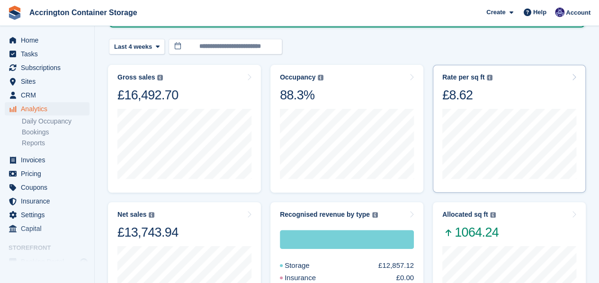 Image resolution: width=599 pixels, height=283 pixels. Describe the element at coordinates (49, 40) in the screenshot. I see `span: Home` at that location.